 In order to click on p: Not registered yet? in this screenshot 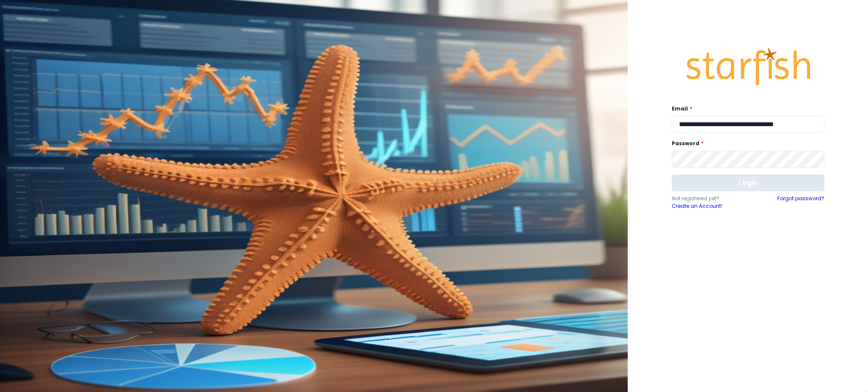, I will do `click(709, 199)`.